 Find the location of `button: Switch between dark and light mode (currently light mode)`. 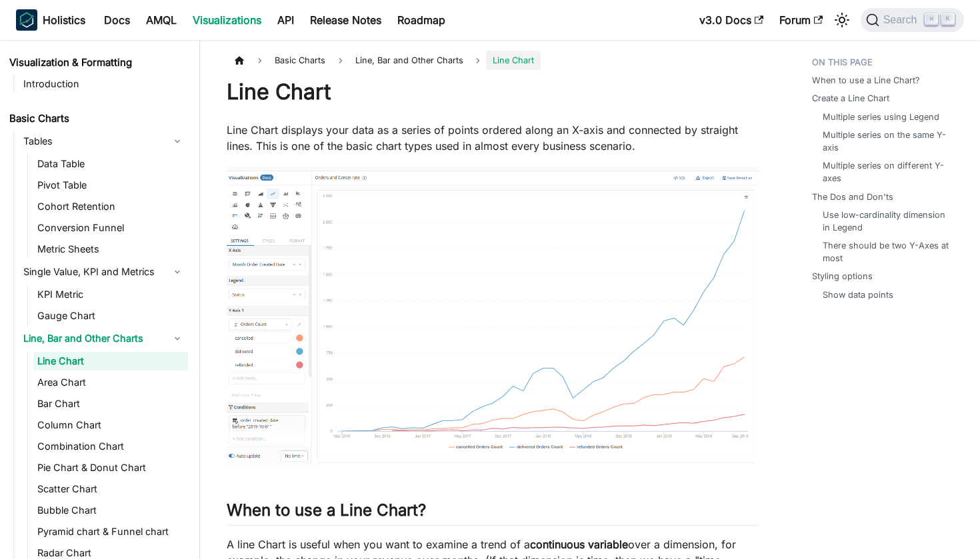

button: Switch between dark and light mode (currently light mode) is located at coordinates (841, 20).